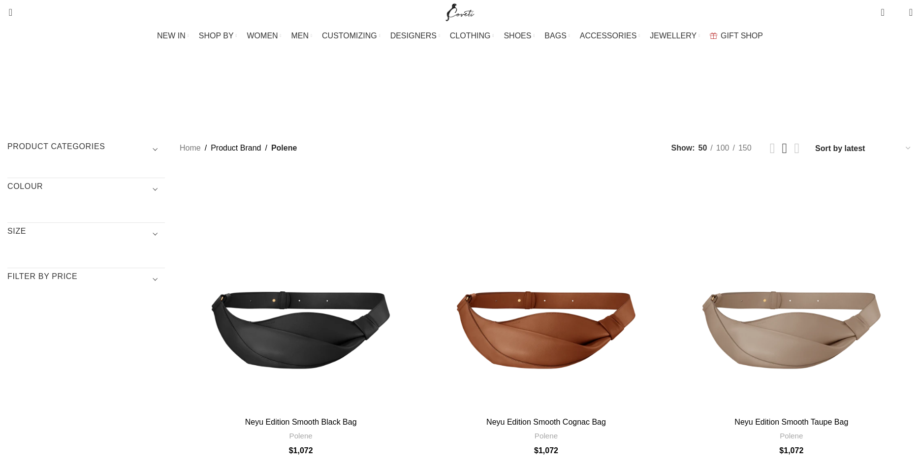  What do you see at coordinates (86, 150) in the screenshot?
I see `h3: Product categories` at bounding box center [86, 150].